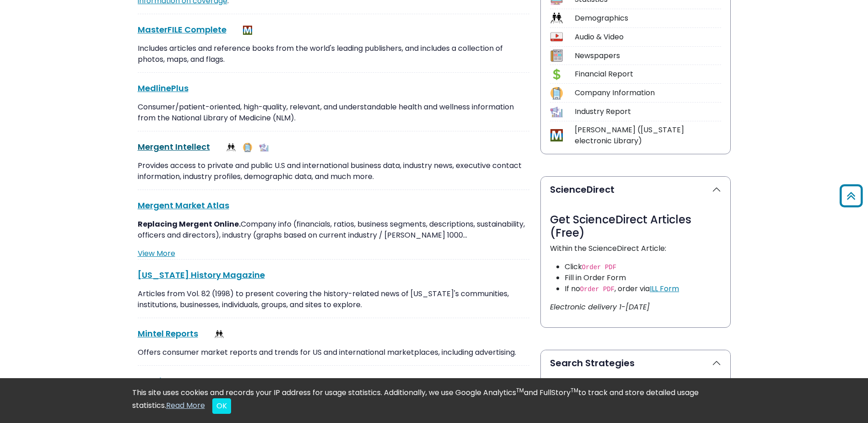 The image size is (868, 423). What do you see at coordinates (648, 74) in the screenshot?
I see `div: Financial Report` at bounding box center [648, 74].